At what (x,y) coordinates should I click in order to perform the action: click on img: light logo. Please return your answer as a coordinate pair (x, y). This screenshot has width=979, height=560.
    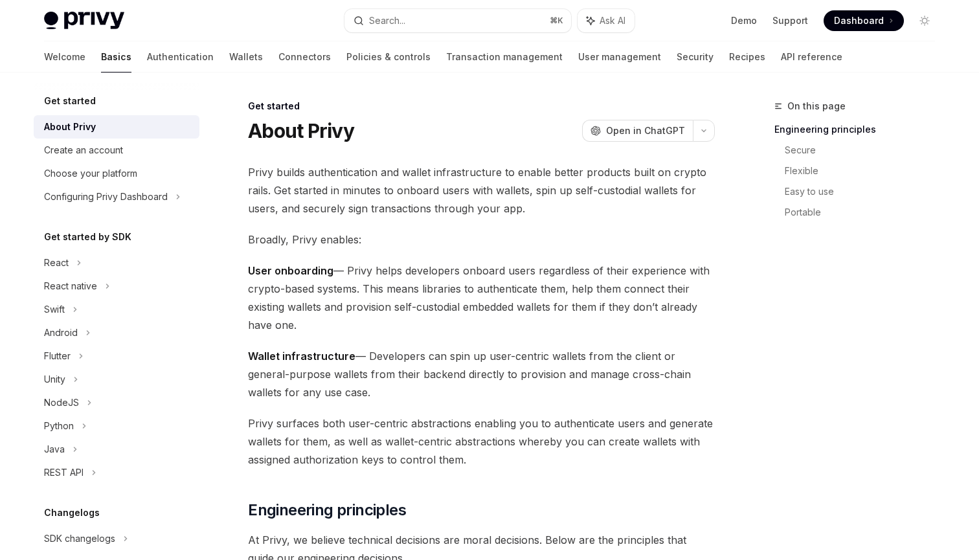
    Looking at the image, I should click on (84, 21).